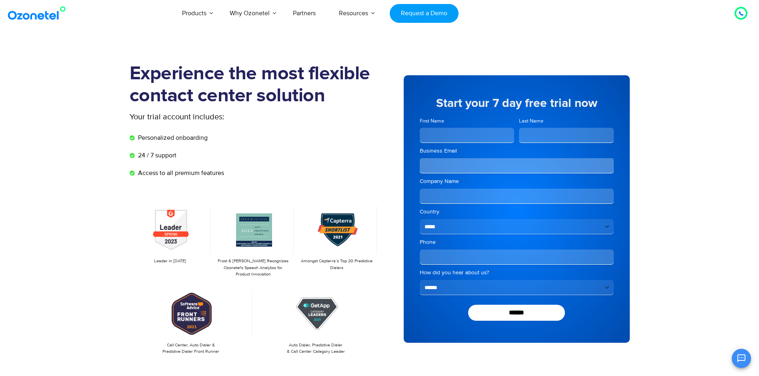  What do you see at coordinates (336, 264) in the screenshot?
I see `p: Amongst Capterra’s Top 20 Predictive Dialers` at bounding box center [336, 264].